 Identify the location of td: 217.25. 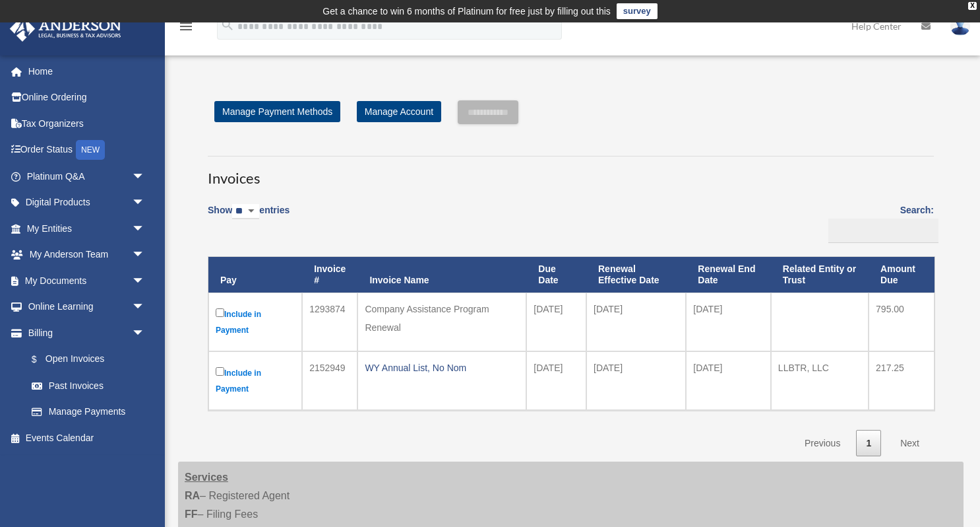
(901, 381).